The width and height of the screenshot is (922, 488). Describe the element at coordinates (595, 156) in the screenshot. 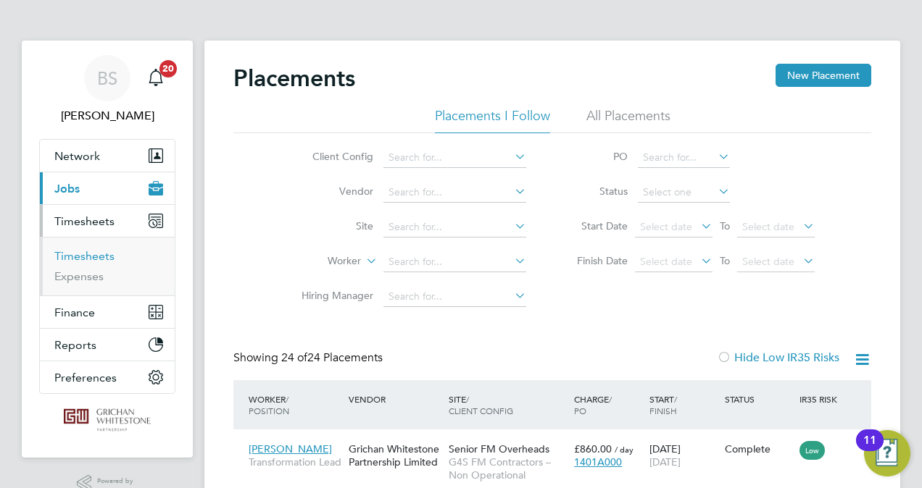

I see `label: PO` at that location.